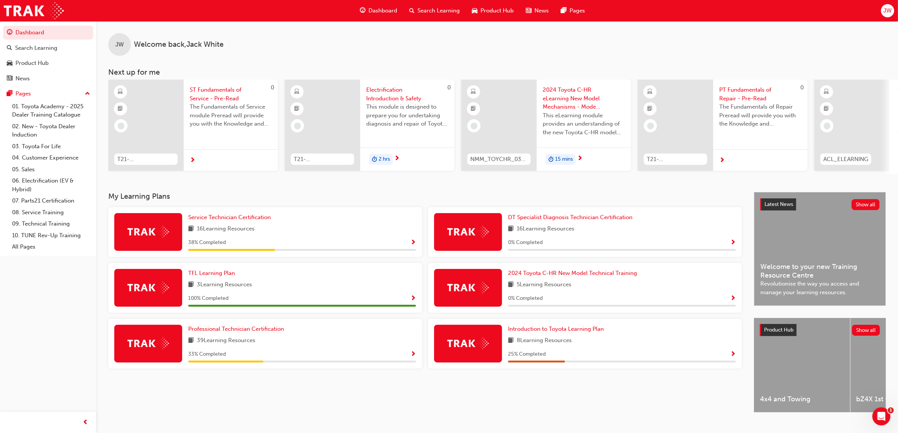  What do you see at coordinates (374, 159) in the screenshot?
I see `span: duration-icon` at bounding box center [374, 159].